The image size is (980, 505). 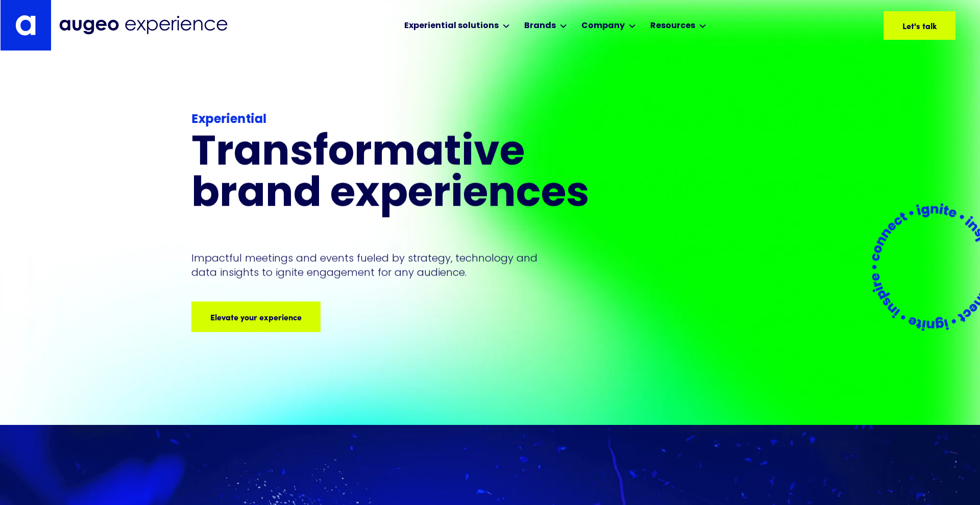 I want to click on a: Elevate your experience, so click(x=256, y=317).